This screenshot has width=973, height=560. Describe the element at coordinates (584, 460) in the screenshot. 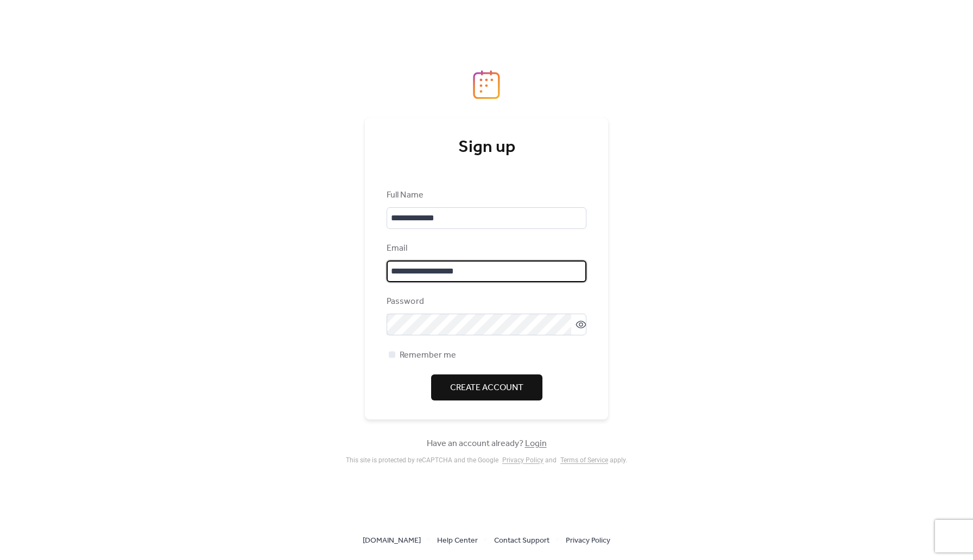

I see `a: Terms of Service` at that location.